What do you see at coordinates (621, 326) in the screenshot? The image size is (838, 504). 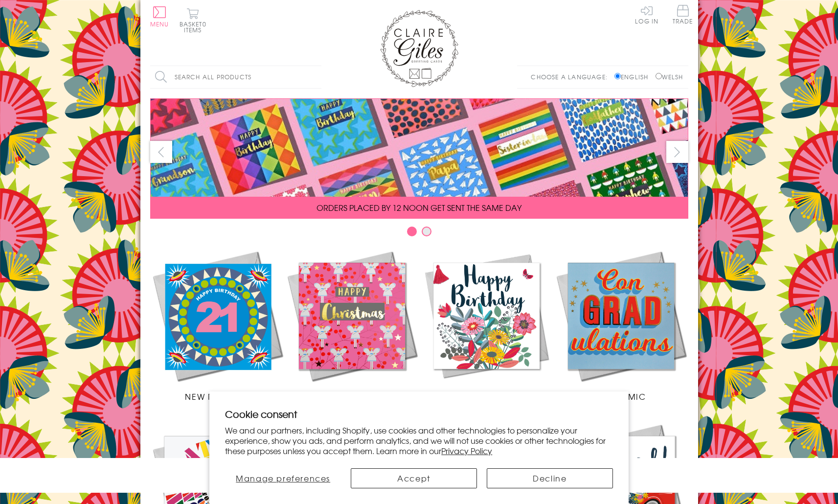 I see `a: Academic` at bounding box center [621, 326].